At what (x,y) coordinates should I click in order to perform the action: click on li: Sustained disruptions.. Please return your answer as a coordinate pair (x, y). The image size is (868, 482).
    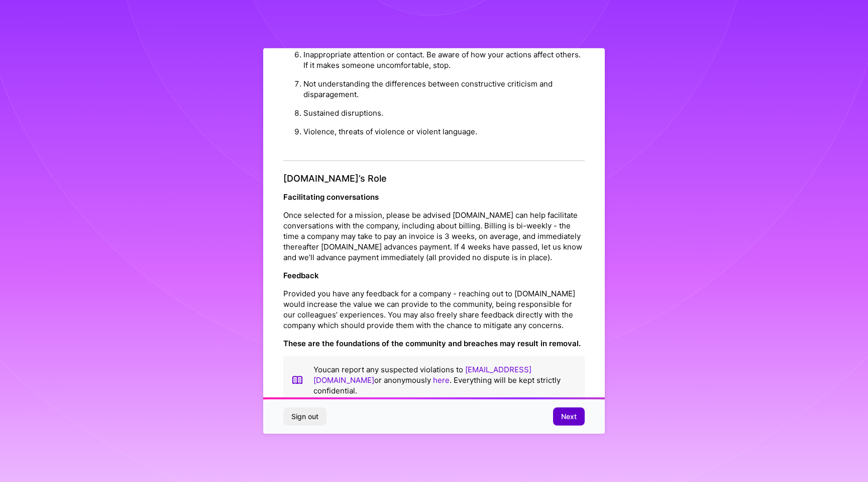
    Looking at the image, I should click on (444, 113).